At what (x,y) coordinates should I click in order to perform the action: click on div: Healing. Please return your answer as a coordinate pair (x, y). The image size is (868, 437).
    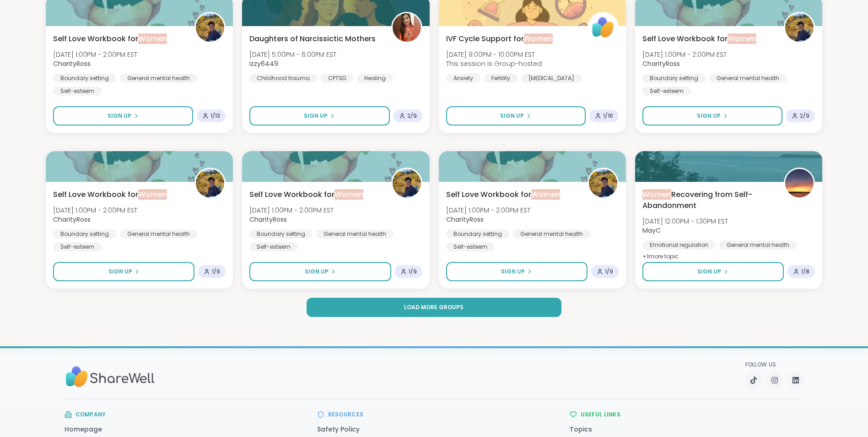
    Looking at the image, I should click on (375, 79).